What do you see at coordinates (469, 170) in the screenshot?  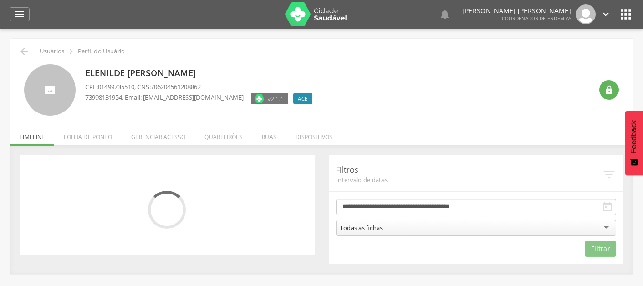 I see `p: Filtros` at bounding box center [469, 170].